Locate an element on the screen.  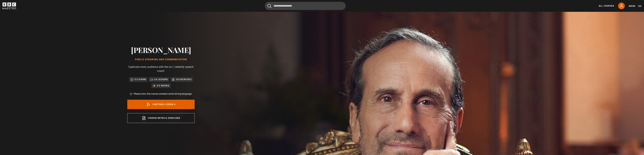
input: Search is located at coordinates (305, 6).